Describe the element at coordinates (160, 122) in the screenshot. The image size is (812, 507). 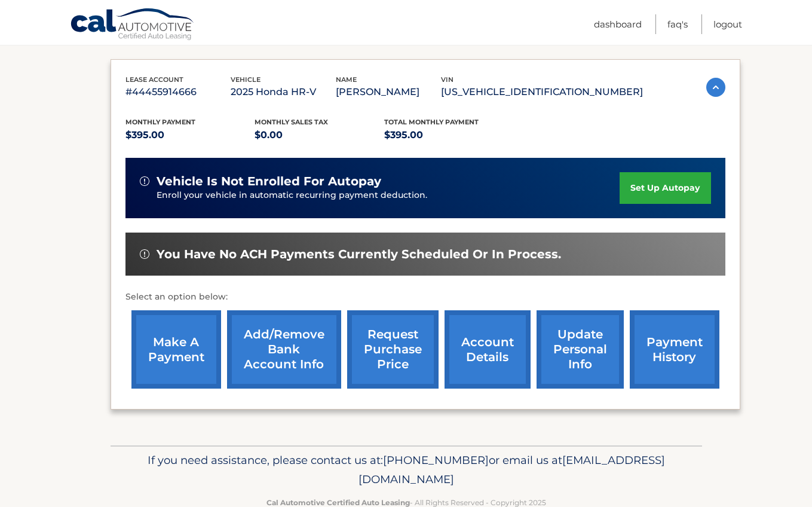
I see `span: Monthly Payment` at that location.